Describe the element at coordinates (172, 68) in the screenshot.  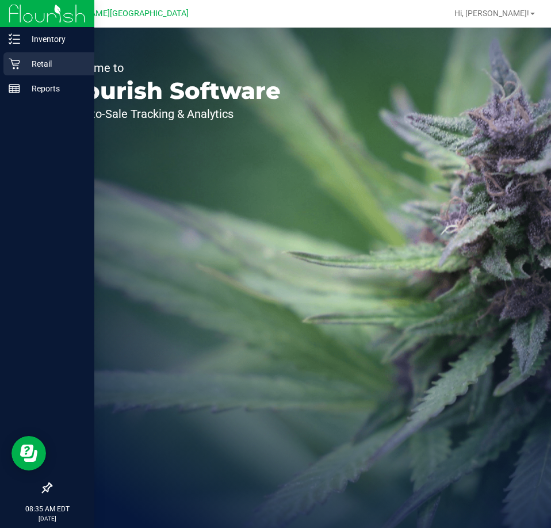
I see `p: Welcome to` at that location.